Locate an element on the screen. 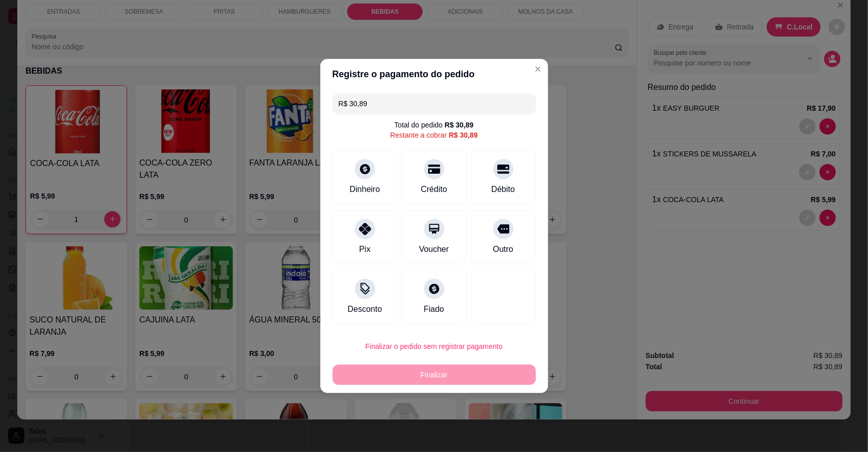 The height and width of the screenshot is (452, 868). button: Close is located at coordinates (538, 69).